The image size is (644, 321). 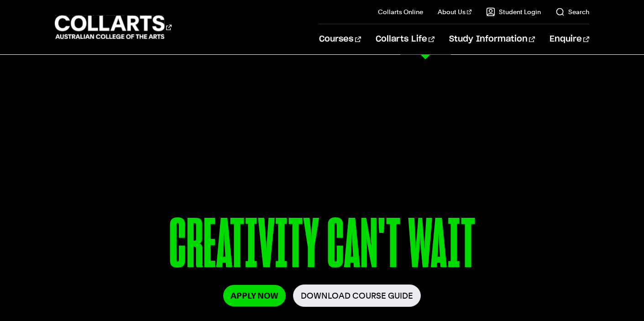 I want to click on a: Download Course Guide, so click(x=357, y=295).